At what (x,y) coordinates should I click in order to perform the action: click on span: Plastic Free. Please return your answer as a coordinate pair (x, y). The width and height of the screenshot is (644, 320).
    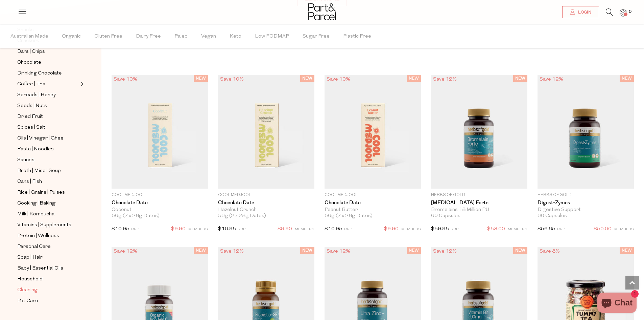
    Looking at the image, I should click on (357, 36).